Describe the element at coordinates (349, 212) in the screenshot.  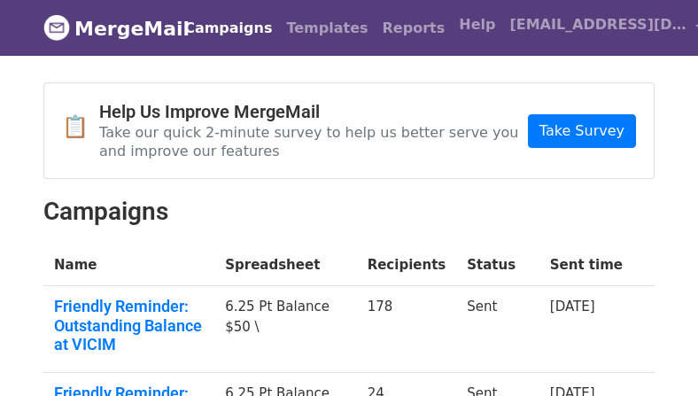
I see `h2: Campaigns` at that location.